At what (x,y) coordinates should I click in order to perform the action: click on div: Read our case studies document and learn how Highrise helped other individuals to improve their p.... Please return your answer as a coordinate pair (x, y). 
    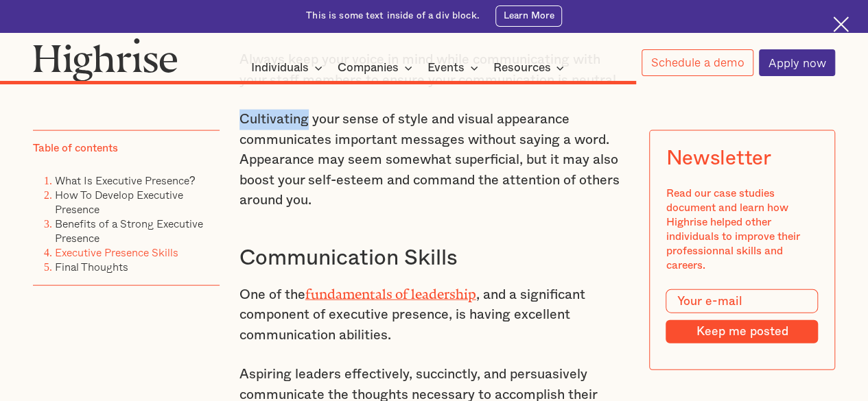
    Looking at the image, I should click on (742, 230).